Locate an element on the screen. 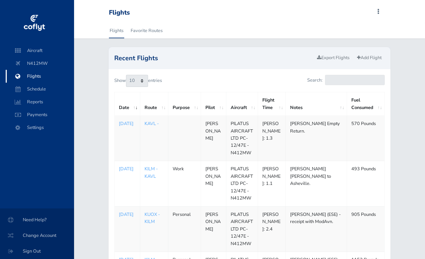 The height and width of the screenshot is (259, 425). span: N412MW is located at coordinates (40, 63).